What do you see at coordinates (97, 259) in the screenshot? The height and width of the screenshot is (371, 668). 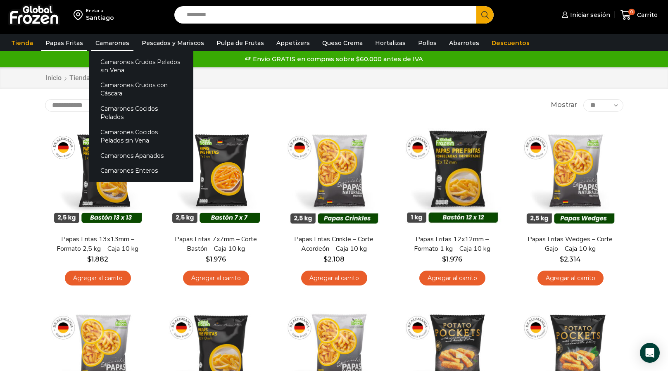 I see `bdi: 1.882` at bounding box center [97, 259].